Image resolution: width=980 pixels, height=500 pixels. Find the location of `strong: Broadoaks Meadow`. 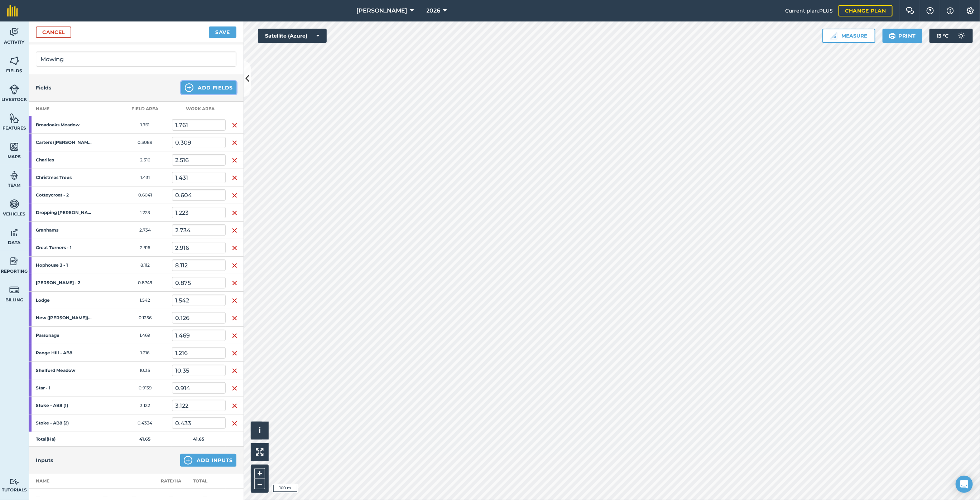

strong: Broadoaks Meadow is located at coordinates (63, 125).